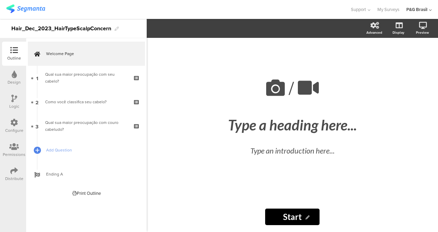 This screenshot has height=232, width=438. What do you see at coordinates (37, 78) in the screenshot?
I see `span: 1` at bounding box center [37, 78].